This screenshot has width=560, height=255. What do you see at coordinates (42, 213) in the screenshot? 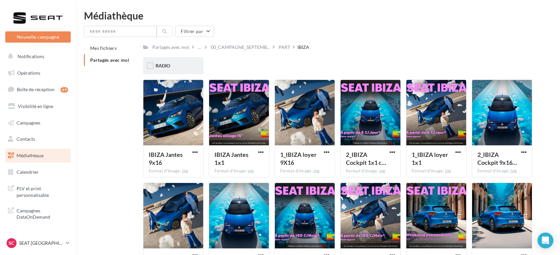
I see `span: Campagnes DataOnDemand` at bounding box center [42, 213].